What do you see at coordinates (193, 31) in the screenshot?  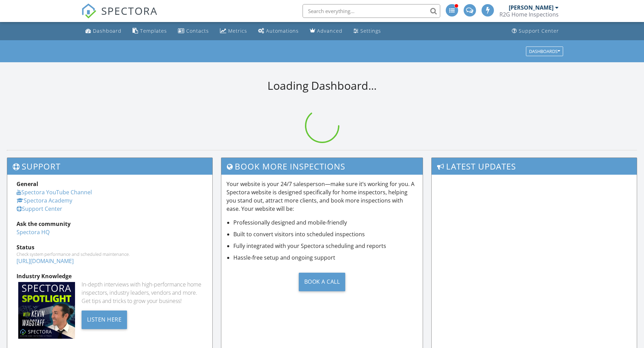 I see `a: Contacts` at bounding box center [193, 31].